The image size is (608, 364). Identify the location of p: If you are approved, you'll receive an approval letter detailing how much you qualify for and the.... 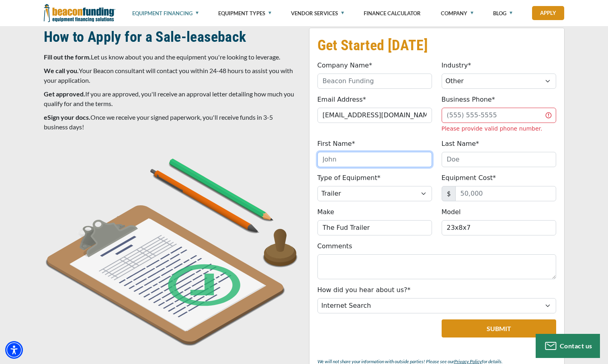
(172, 99).